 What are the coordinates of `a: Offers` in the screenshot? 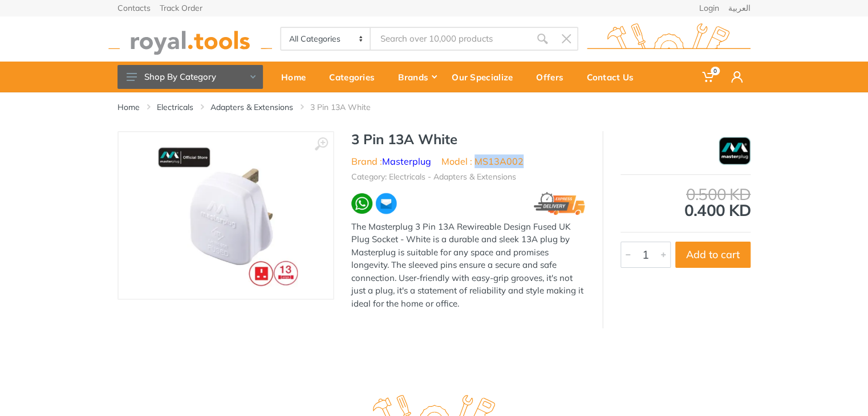 It's located at (553, 77).